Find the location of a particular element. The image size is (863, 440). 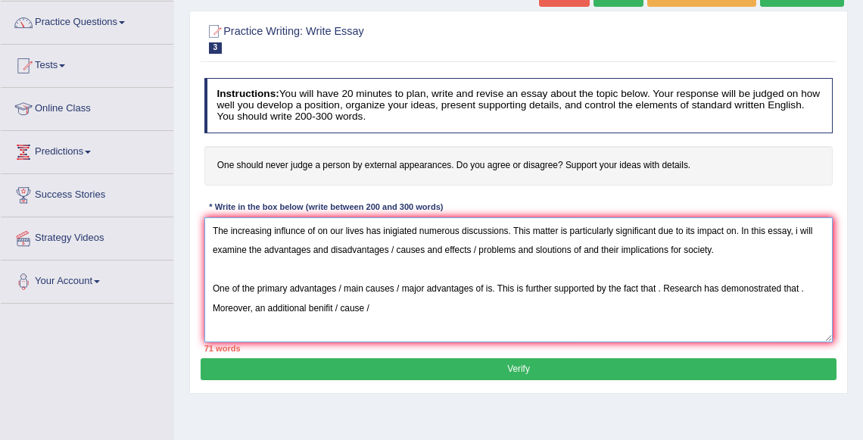

h4: You will have 20 minutes to plan, write and revise an essay about the topic below. Your response ... is located at coordinates (519, 105).